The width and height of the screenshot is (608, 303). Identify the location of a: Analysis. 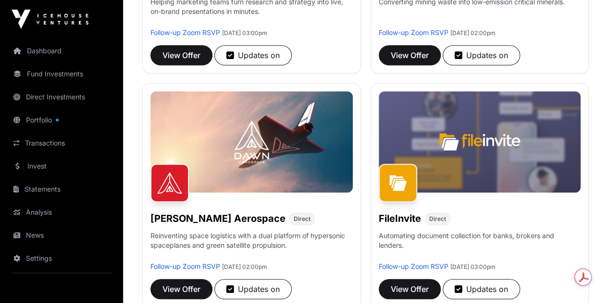
(61, 212).